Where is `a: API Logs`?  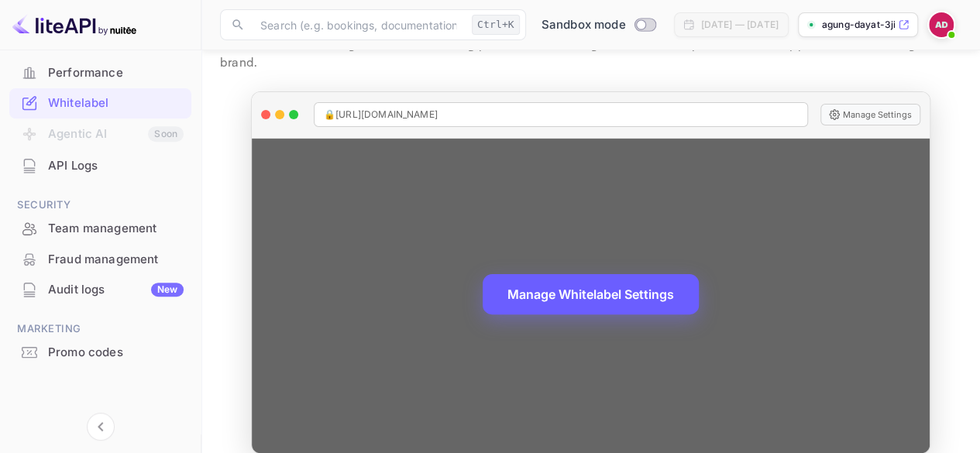
a: API Logs is located at coordinates (100, 165).